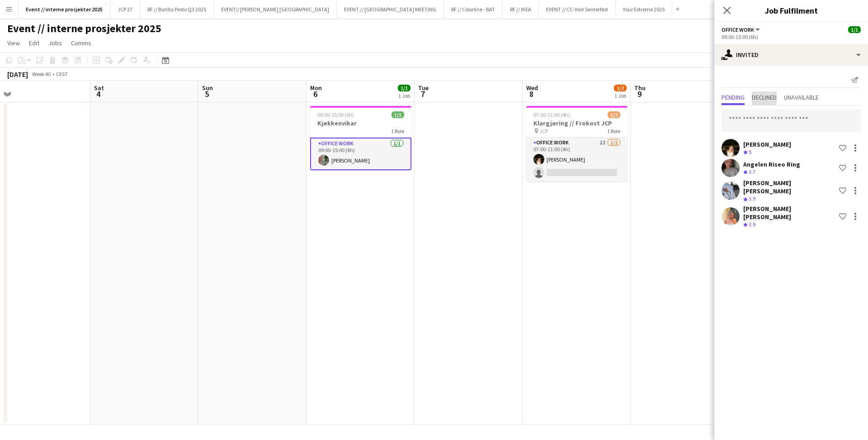 The image size is (868, 440). I want to click on button: RF // Barilla Pesto Q3 2025, so click(177, 9).